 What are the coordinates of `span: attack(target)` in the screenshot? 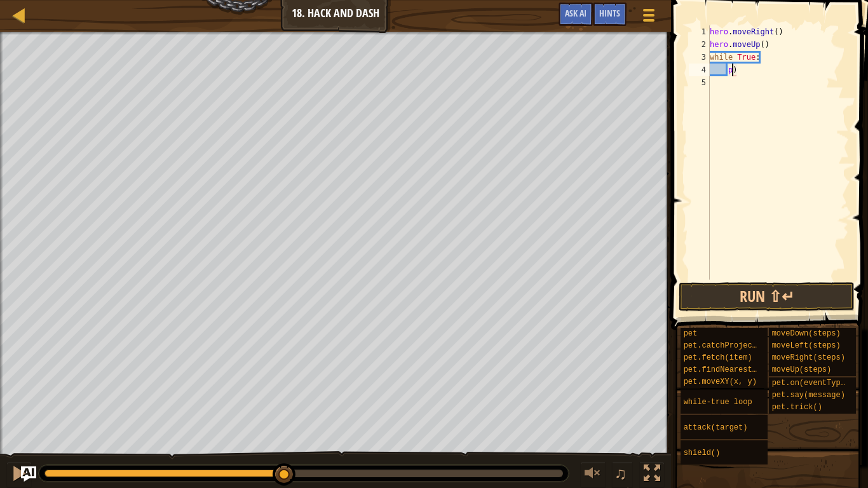 It's located at (716, 428).